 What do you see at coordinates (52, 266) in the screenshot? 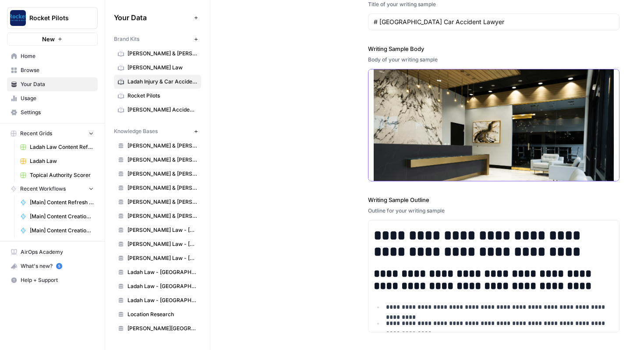
I see `button: What's new? 5` at bounding box center [52, 266].